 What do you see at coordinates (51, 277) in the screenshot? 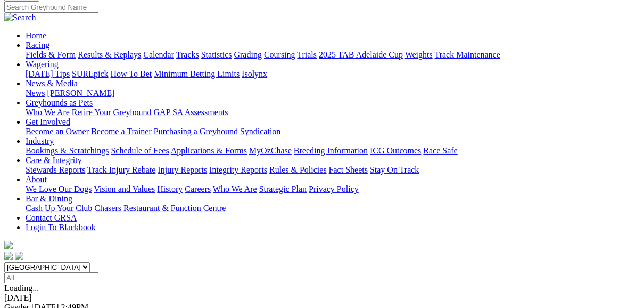
I see `input: Select date` at bounding box center [51, 277].